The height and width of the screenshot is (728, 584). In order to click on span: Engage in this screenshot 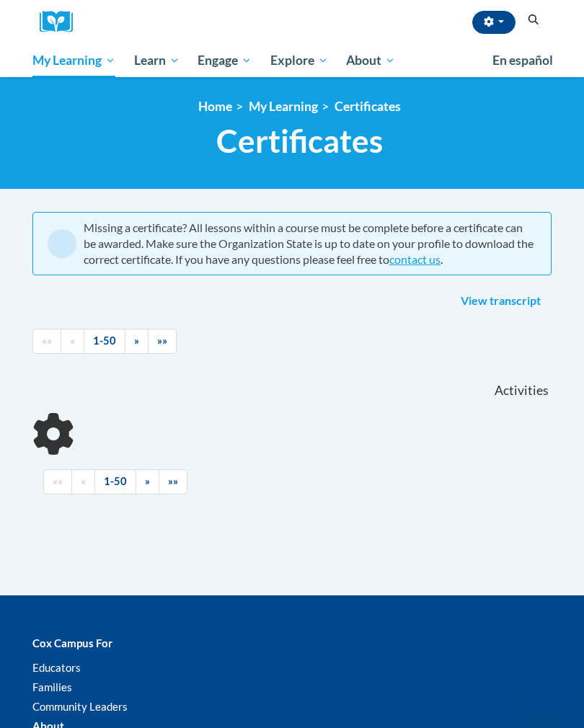, I will do `click(224, 61)`.